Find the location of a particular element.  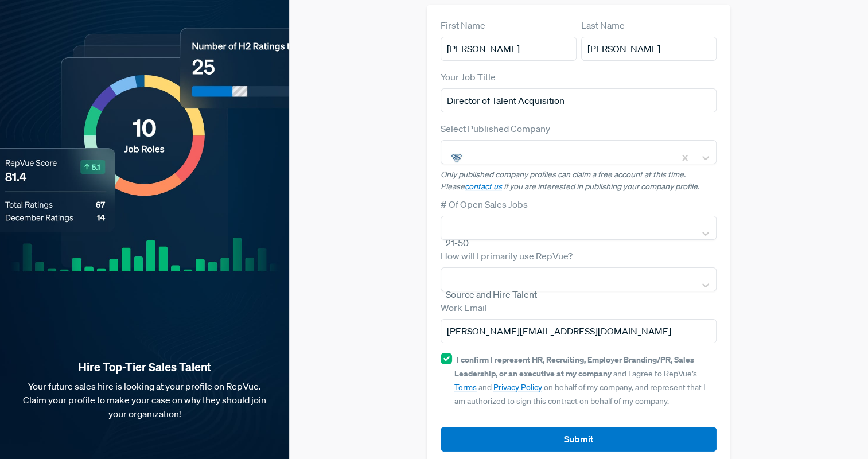

p: Only published company profiles can claim a free account at this time. Please if you are interest... is located at coordinates (579, 181).